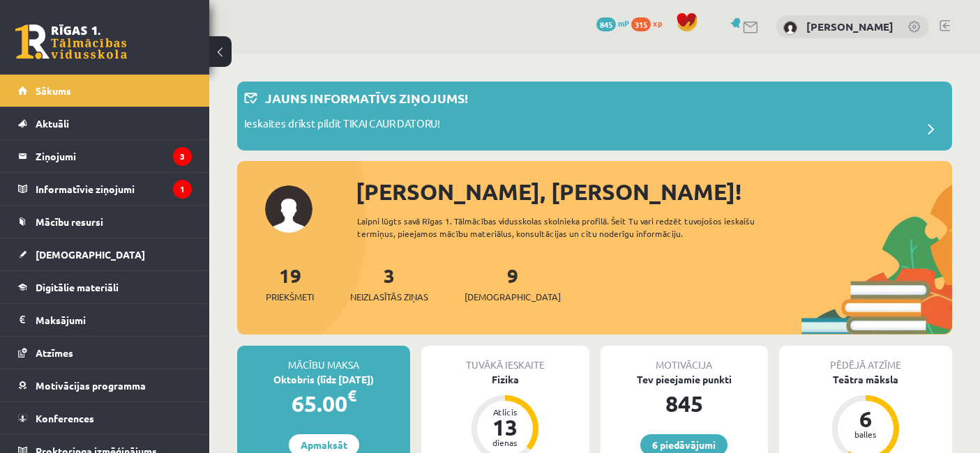  Describe the element at coordinates (105, 222) in the screenshot. I see `a: Mācību resursi` at that location.